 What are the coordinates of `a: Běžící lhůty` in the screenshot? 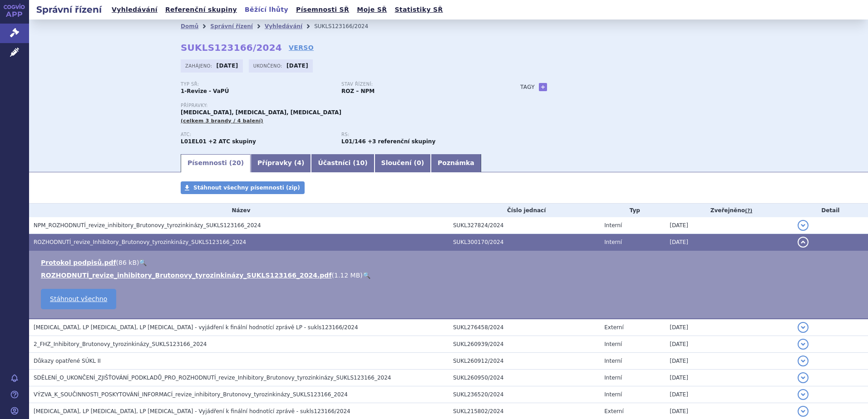 It's located at (266, 10).